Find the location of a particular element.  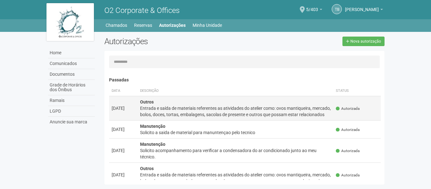

a: Nova autorização is located at coordinates (363, 41).